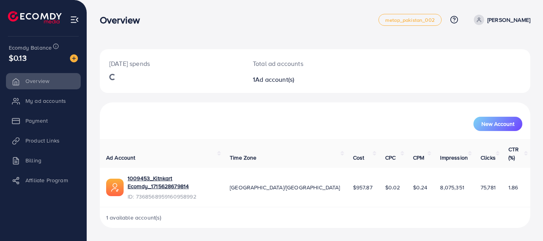 This screenshot has width=543, height=241. What do you see at coordinates (172, 197) in the screenshot?
I see `span: ID: 7368568959160958992` at bounding box center [172, 197].